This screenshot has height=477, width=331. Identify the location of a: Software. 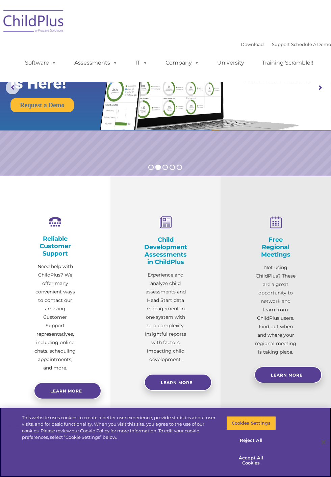
(41, 63).